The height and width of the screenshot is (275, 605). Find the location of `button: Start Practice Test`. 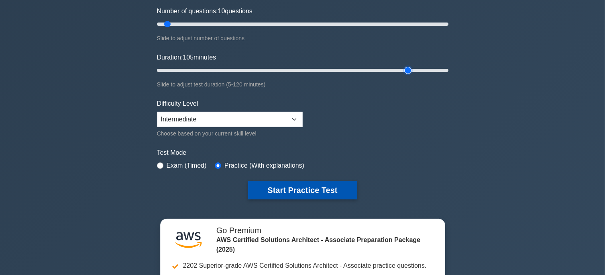

button: Start Practice Test is located at coordinates (302, 190).